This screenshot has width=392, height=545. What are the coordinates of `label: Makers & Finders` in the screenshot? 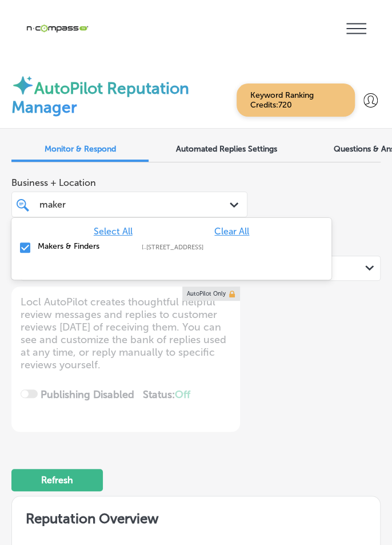 It's located at (84, 246).